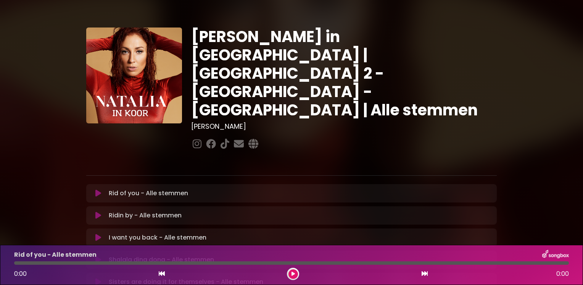 The width and height of the screenshot is (583, 285). I want to click on img: YTVS25JmS9CLUqXqkEhs, so click(134, 75).